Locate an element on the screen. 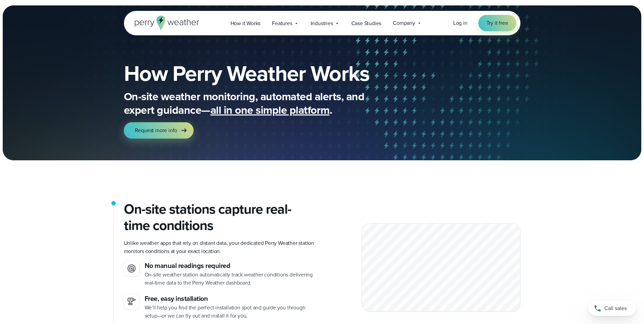 This screenshot has width=644, height=324. span: Company is located at coordinates (404, 23).